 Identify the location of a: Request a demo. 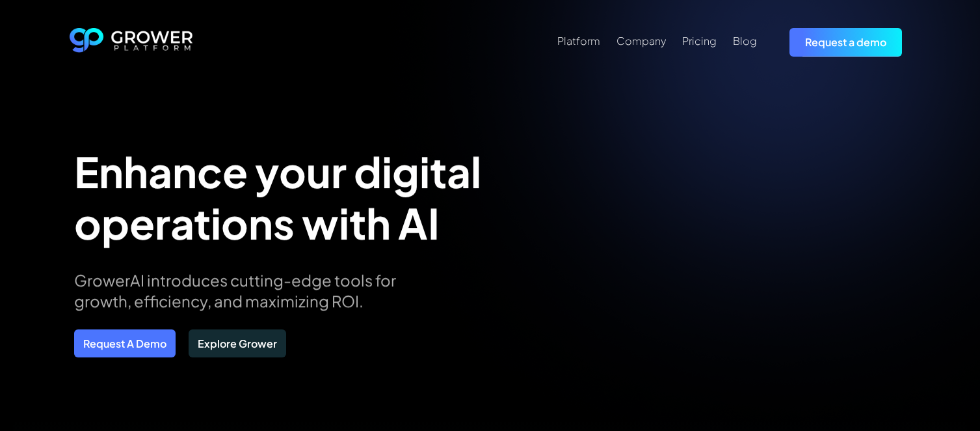
(846, 41).